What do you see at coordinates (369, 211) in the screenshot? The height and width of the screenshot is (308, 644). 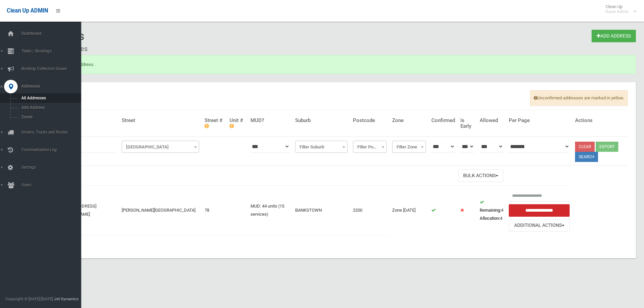 I see `td: 2200` at bounding box center [369, 211].